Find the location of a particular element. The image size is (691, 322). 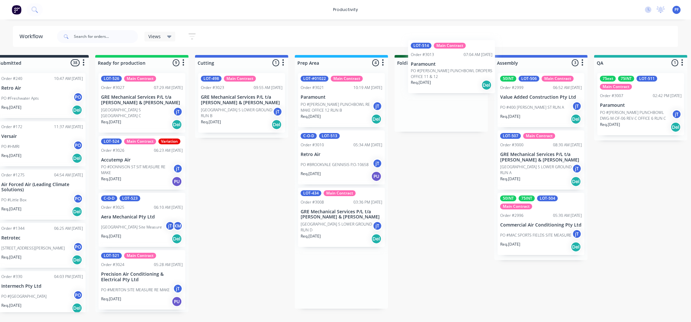

span: PF is located at coordinates (676, 10).